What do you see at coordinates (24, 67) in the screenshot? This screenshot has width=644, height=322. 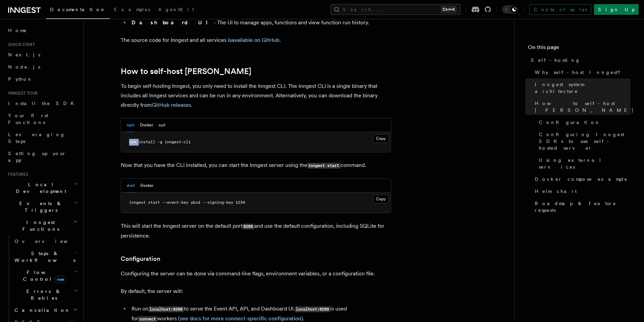 I see `span: Node.js` at bounding box center [24, 67].